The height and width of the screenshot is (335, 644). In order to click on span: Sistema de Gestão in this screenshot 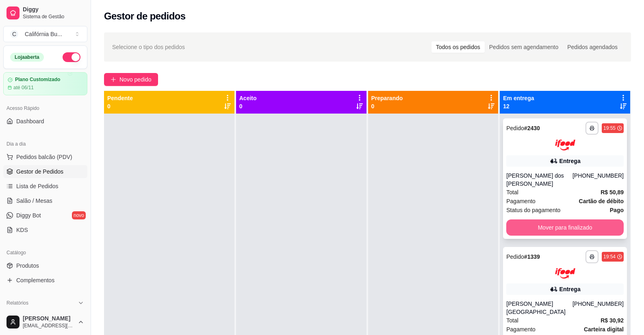, I will do `click(53, 17)`.